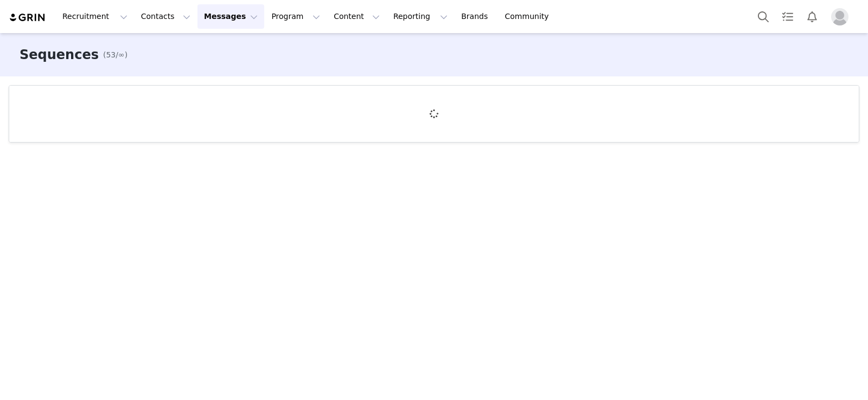 This screenshot has height=400, width=868. Describe the element at coordinates (356, 16) in the screenshot. I see `button: Content` at that location.